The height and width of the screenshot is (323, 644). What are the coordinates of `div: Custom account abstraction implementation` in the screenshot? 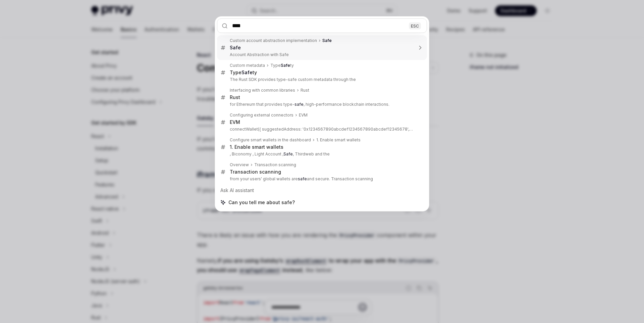 It's located at (274, 41).